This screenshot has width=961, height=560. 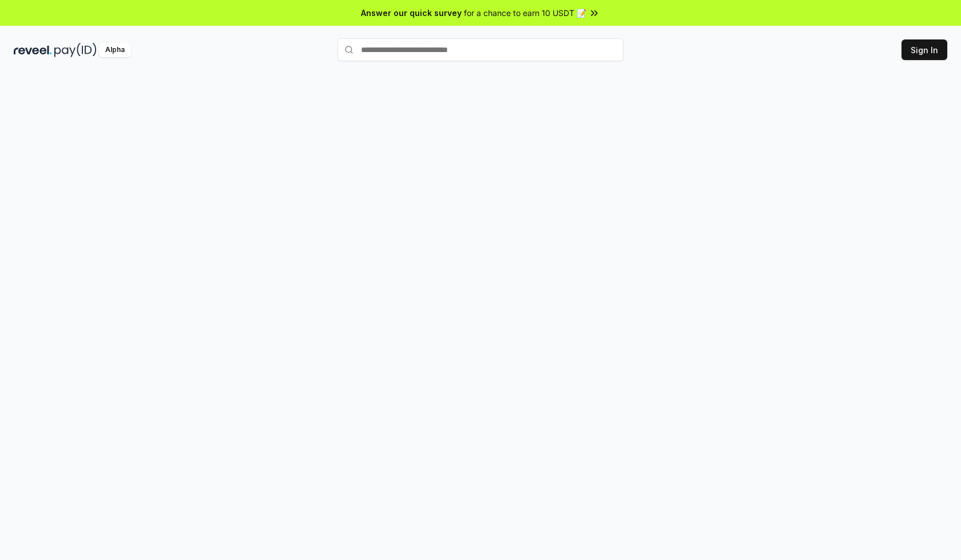 I want to click on button: Sign In, so click(x=924, y=50).